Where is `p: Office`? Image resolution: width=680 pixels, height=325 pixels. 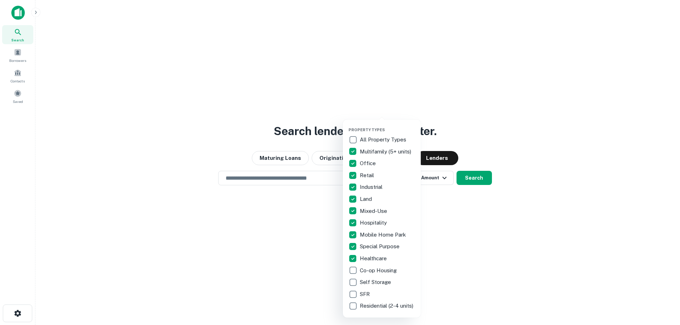 p: Office is located at coordinates (368, 164).